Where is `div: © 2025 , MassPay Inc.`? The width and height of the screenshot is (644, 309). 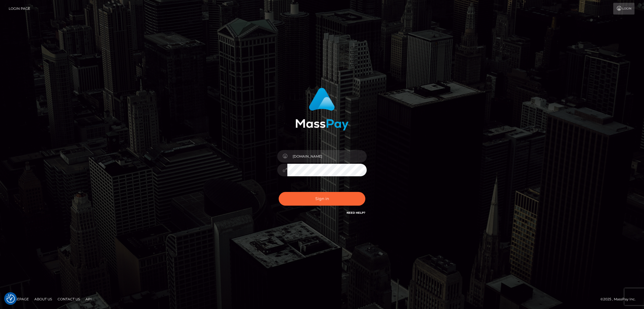
div: © 2025 , MassPay Inc. is located at coordinates (620, 299).